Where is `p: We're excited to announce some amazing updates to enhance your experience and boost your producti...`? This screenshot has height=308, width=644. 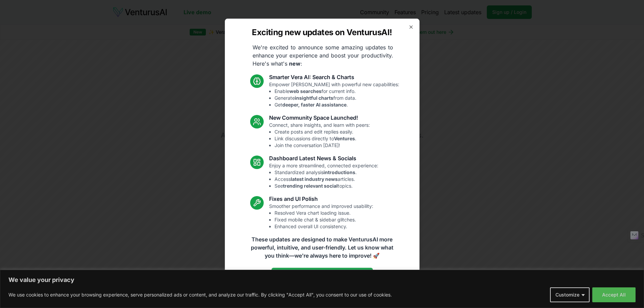
p: We're excited to announce some amazing updates to enhance your experience and boost your producti... is located at coordinates (323, 55).